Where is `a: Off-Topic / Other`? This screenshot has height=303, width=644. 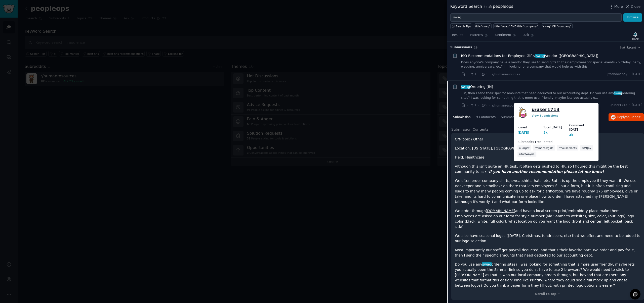
a: Off-Topic / Other is located at coordinates (469, 139).